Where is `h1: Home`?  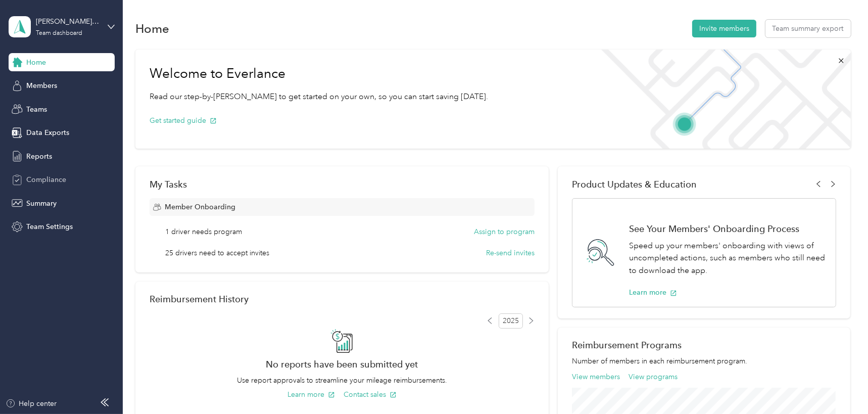
h1: Home is located at coordinates (152, 28).